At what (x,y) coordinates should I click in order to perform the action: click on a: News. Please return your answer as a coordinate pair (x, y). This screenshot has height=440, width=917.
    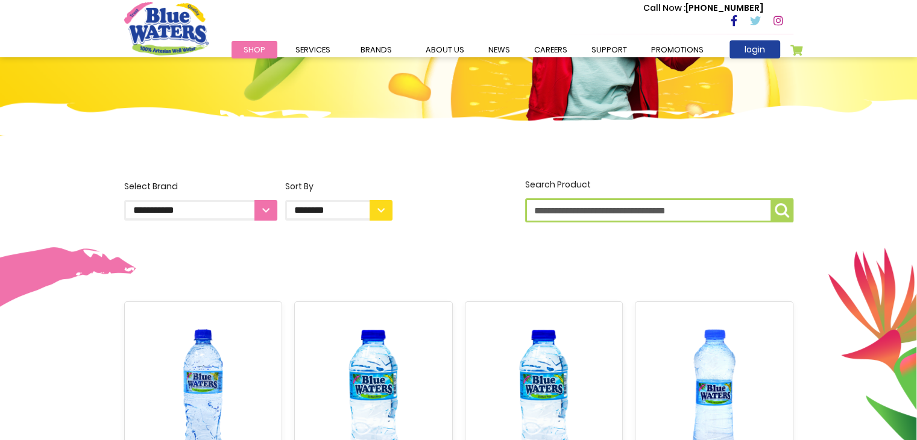
    Looking at the image, I should click on (499, 49).